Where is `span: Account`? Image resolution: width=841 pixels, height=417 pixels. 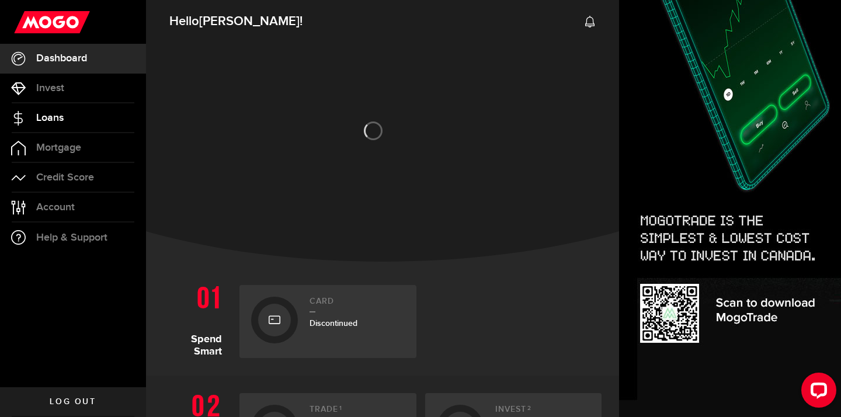 span: Account is located at coordinates (56, 207).